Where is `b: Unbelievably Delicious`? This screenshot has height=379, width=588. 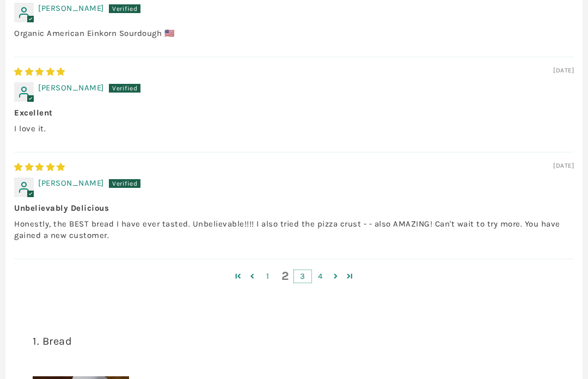 b: Unbelievably Delicious is located at coordinates (294, 208).